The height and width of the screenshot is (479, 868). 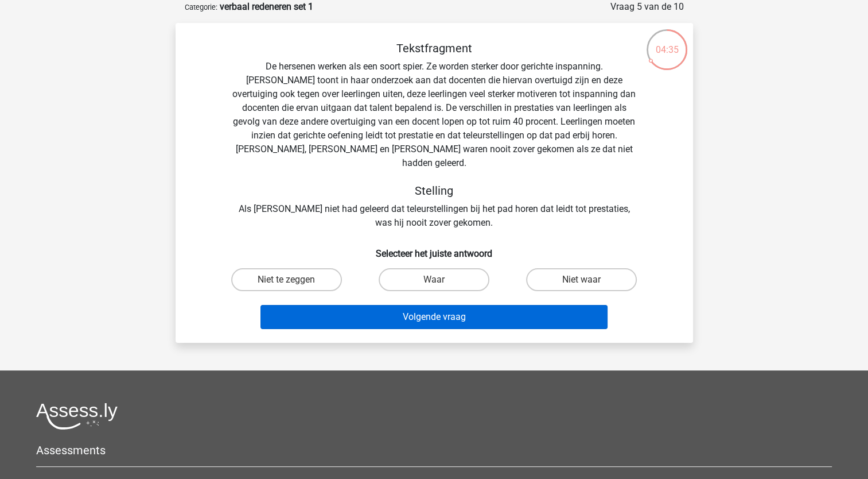 I want to click on h6: Selecteer het juiste antwoord, so click(x=434, y=248).